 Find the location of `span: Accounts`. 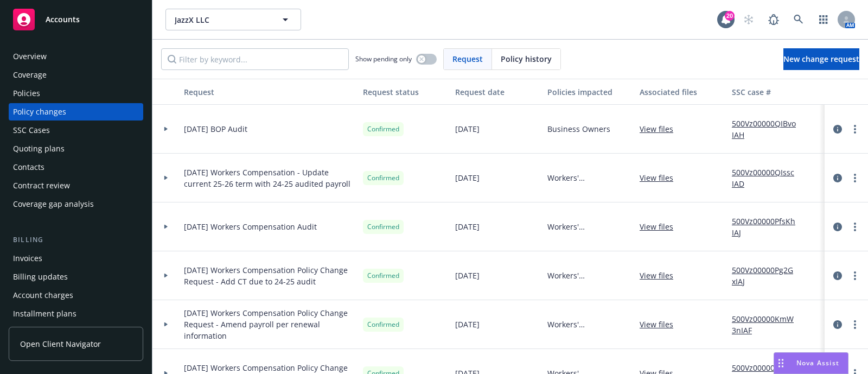

span: Accounts is located at coordinates (62, 20).